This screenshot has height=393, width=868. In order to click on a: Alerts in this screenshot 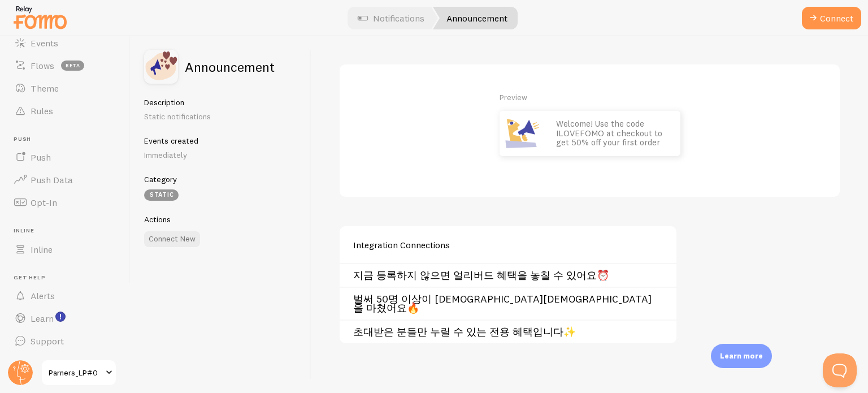, I will do `click(65, 296)`.